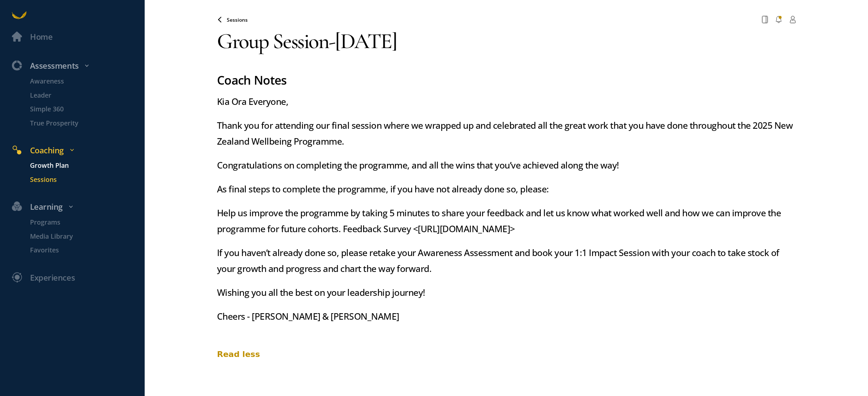  I want to click on p: Kia Ora Everyone,, so click(506, 102).